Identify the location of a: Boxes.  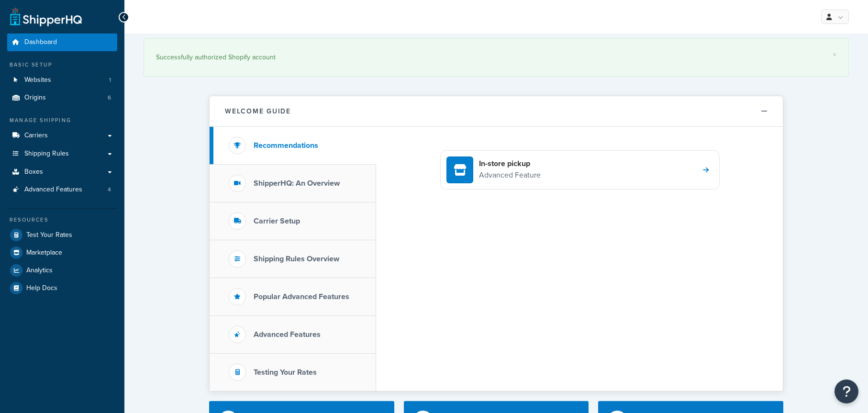
(63, 172).